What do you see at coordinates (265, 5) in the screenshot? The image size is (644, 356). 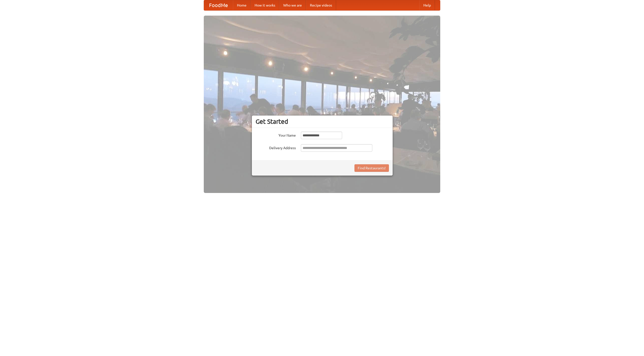 I see `a: How it works` at bounding box center [265, 5].